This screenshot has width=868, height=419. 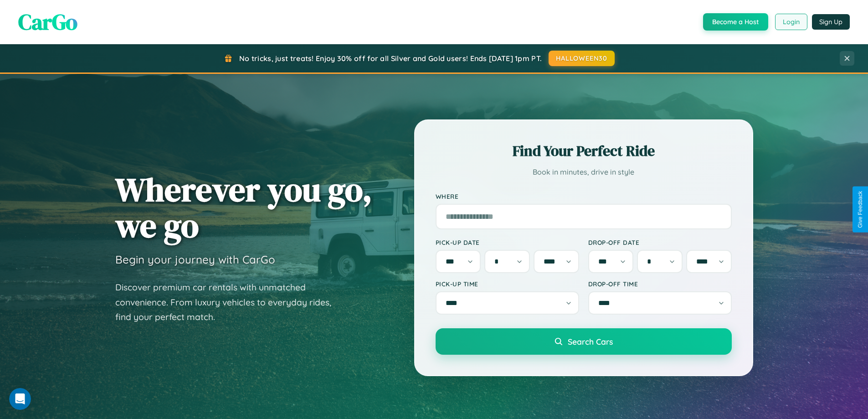 What do you see at coordinates (584, 341) in the screenshot?
I see `button: Search Cars` at bounding box center [584, 341].